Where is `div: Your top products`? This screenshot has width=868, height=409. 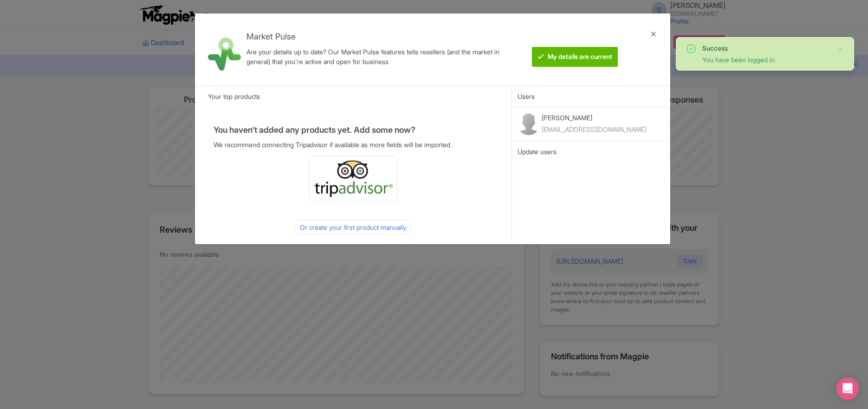
div: Your top products is located at coordinates (353, 96).